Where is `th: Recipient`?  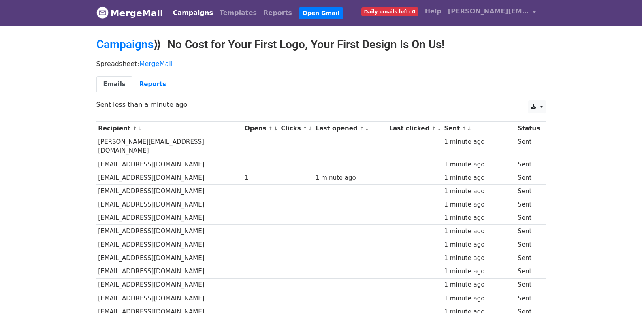
th: Recipient is located at coordinates (170, 128).